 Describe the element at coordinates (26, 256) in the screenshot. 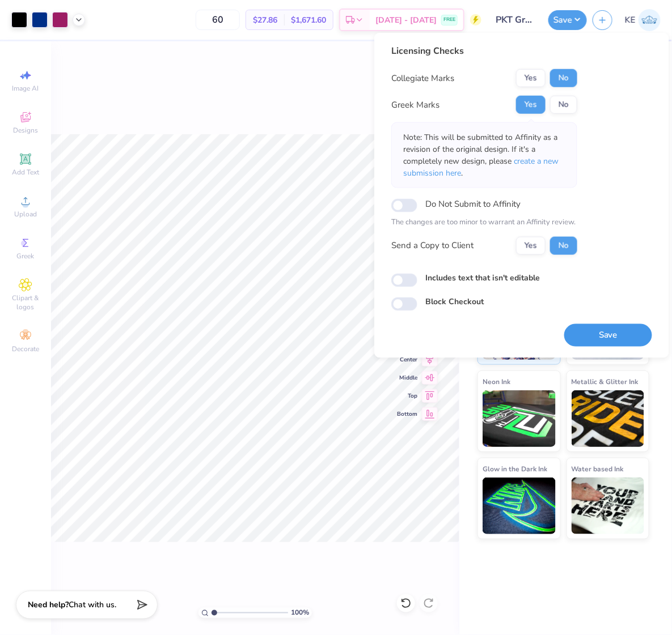

I see `span: Greek` at that location.